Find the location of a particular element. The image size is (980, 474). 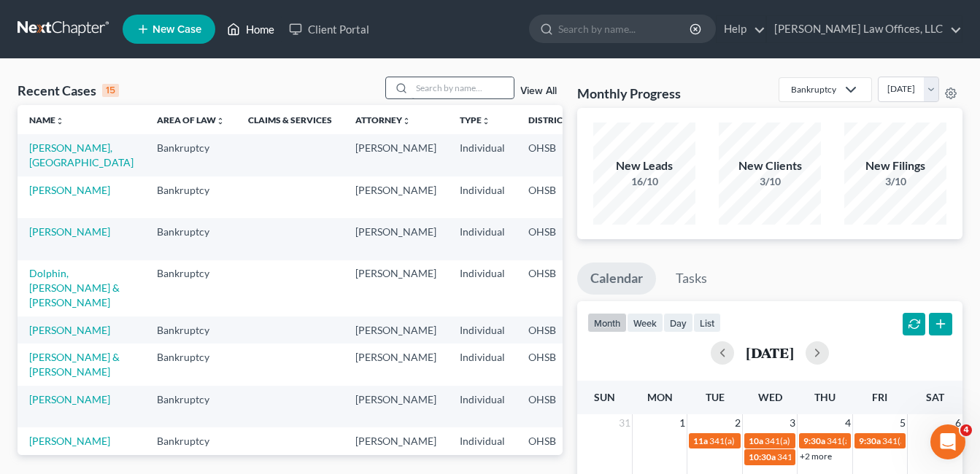

a: Calendar is located at coordinates (616, 278).